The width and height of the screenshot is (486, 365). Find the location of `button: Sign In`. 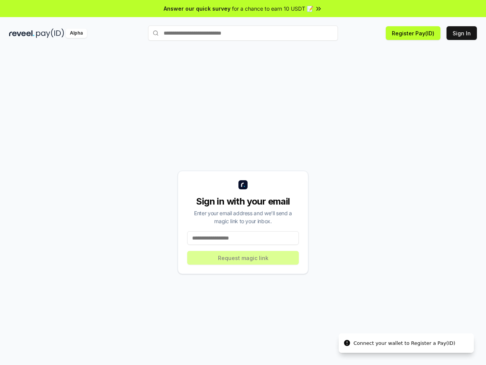

button: Sign In is located at coordinates (462, 33).